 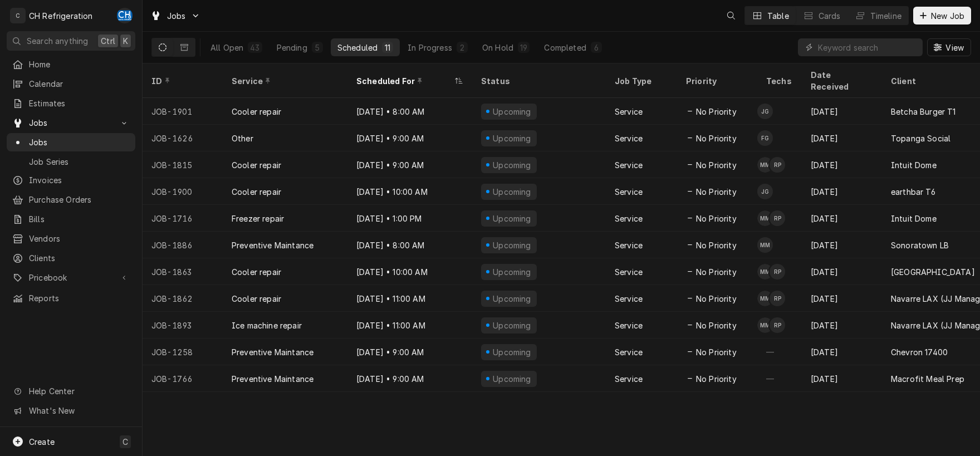 I want to click on span: Invoices, so click(x=79, y=179).